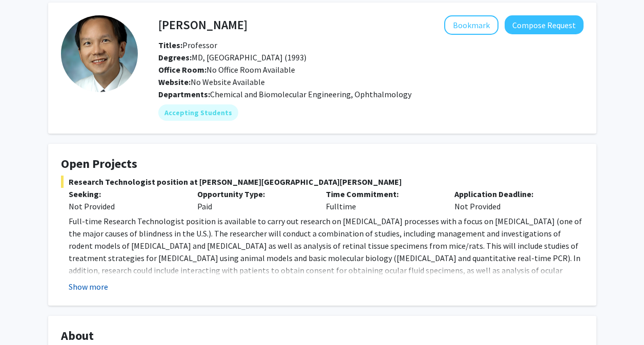 The height and width of the screenshot is (345, 644). Describe the element at coordinates (254, 200) in the screenshot. I see `div: Paid` at that location.